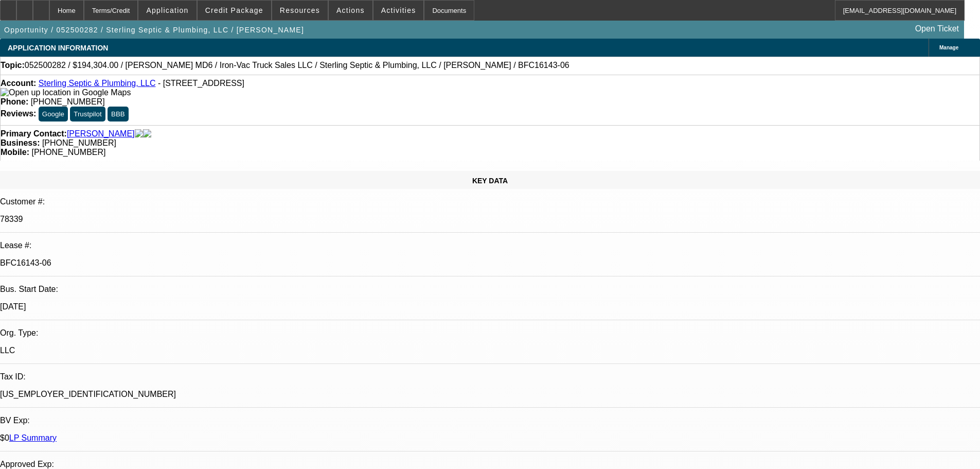 The width and height of the screenshot is (980, 469). What do you see at coordinates (398, 11) in the screenshot?
I see `span: Activities` at bounding box center [398, 11].